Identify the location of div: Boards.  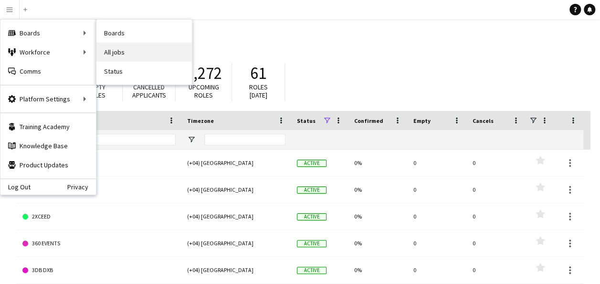
(48, 33).